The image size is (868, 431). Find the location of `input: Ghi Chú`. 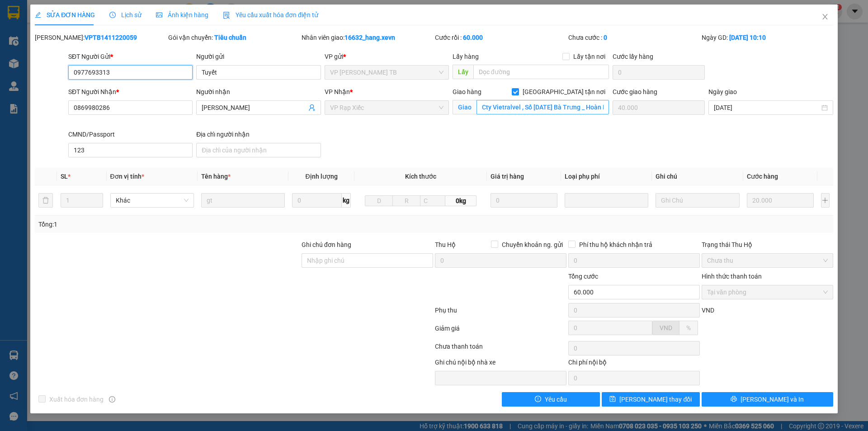

input: Ghi Chú is located at coordinates (697, 200).